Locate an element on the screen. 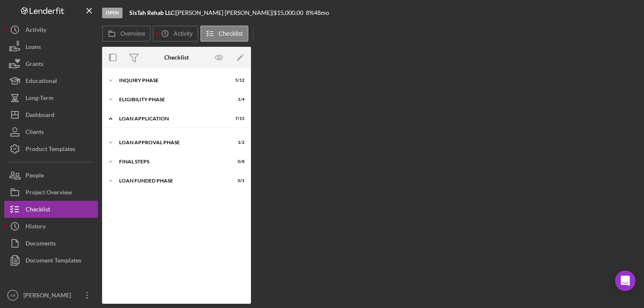  div: Grants is located at coordinates (34, 65).